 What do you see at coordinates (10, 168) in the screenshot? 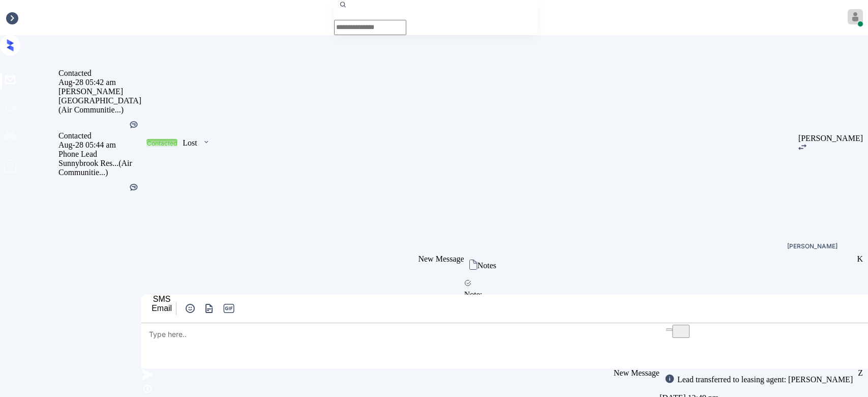
I see `span: profile` at bounding box center [10, 168].